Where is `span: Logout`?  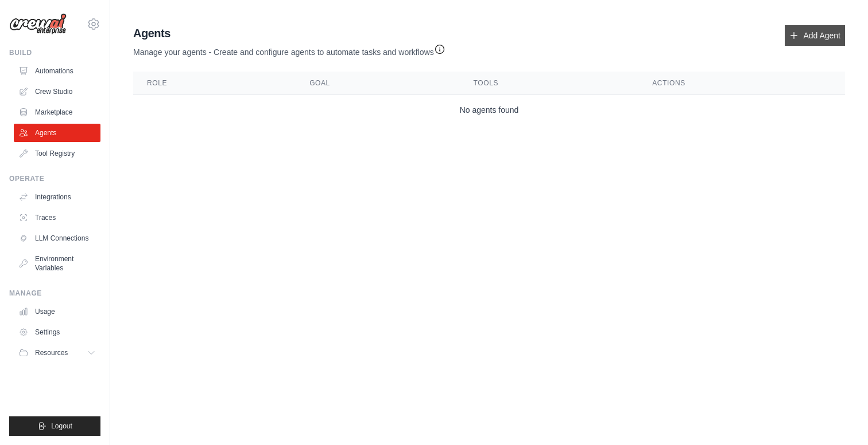
span: Logout is located at coordinates (62, 426).